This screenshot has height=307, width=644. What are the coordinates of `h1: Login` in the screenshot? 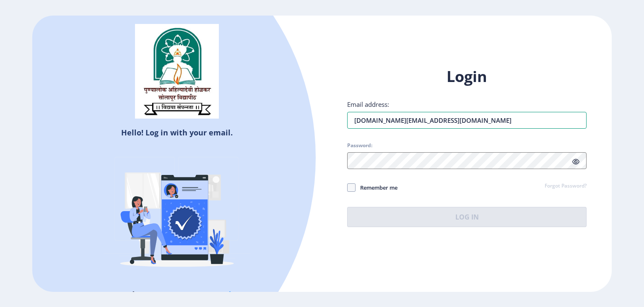 It's located at (467, 76).